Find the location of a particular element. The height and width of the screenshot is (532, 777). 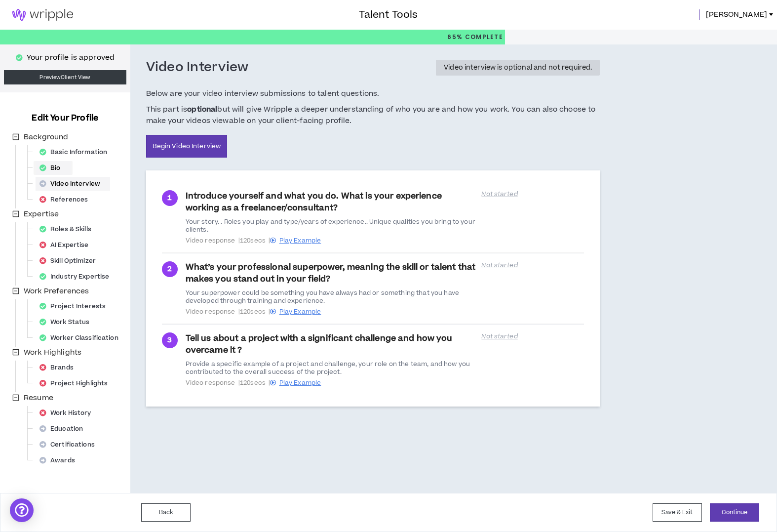

span: Expertise is located at coordinates (41, 214).